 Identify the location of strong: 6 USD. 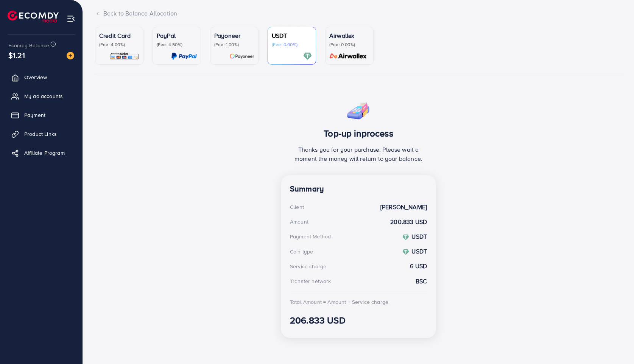
(418, 266).